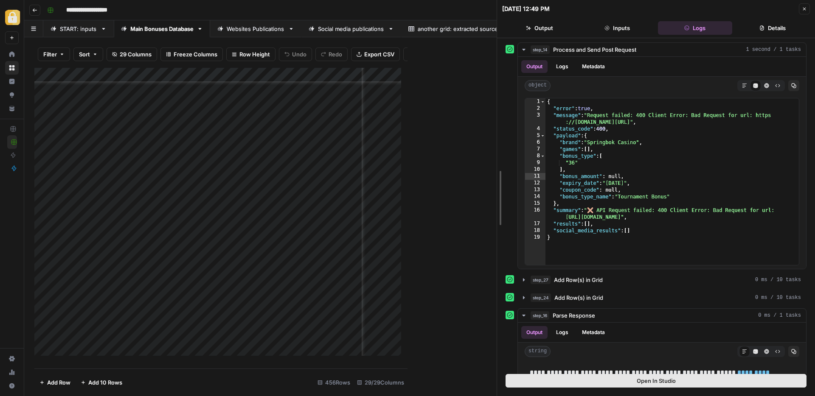 The height and width of the screenshot is (396, 815). I want to click on button: Row Height, so click(251, 54).